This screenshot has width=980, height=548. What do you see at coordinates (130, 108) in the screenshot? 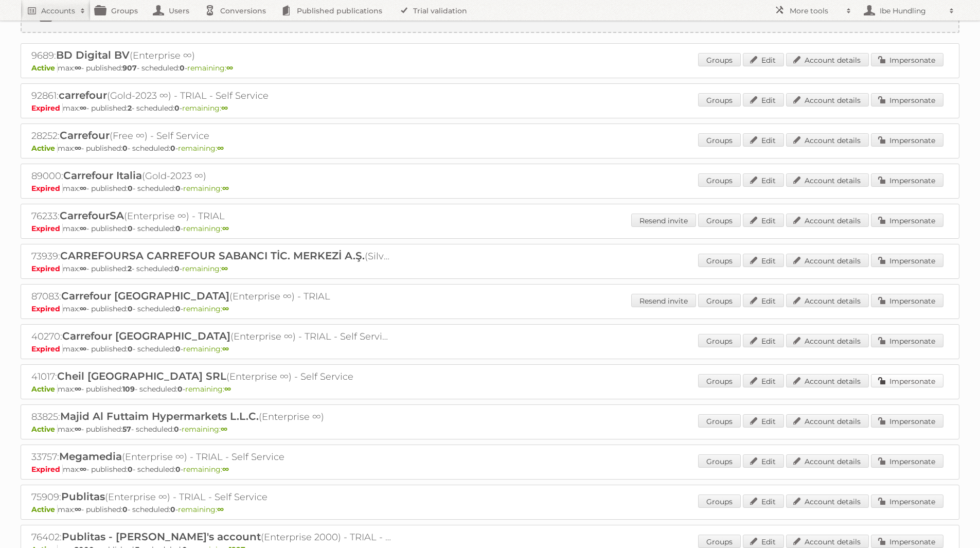
I see `strong: 2` at bounding box center [130, 108].